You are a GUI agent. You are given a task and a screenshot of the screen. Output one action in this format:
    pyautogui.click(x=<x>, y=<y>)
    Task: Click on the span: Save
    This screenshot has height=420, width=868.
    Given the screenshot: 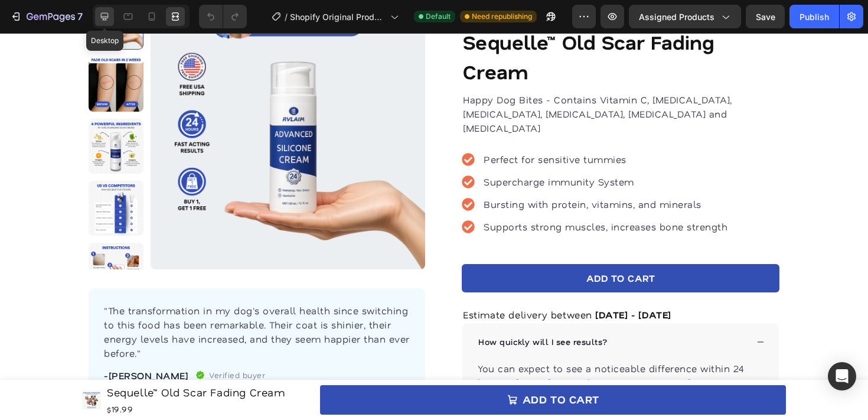 What is the action you would take?
    pyautogui.click(x=765, y=16)
    